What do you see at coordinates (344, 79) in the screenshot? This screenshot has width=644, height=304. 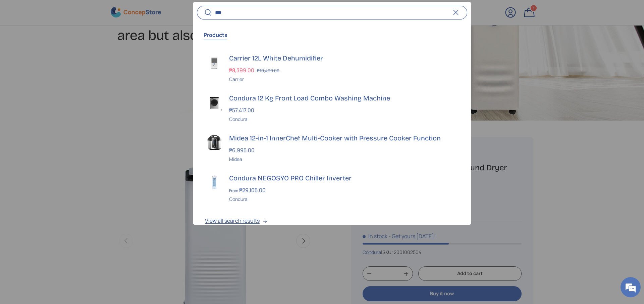 I see `div: Carrier` at bounding box center [344, 79].